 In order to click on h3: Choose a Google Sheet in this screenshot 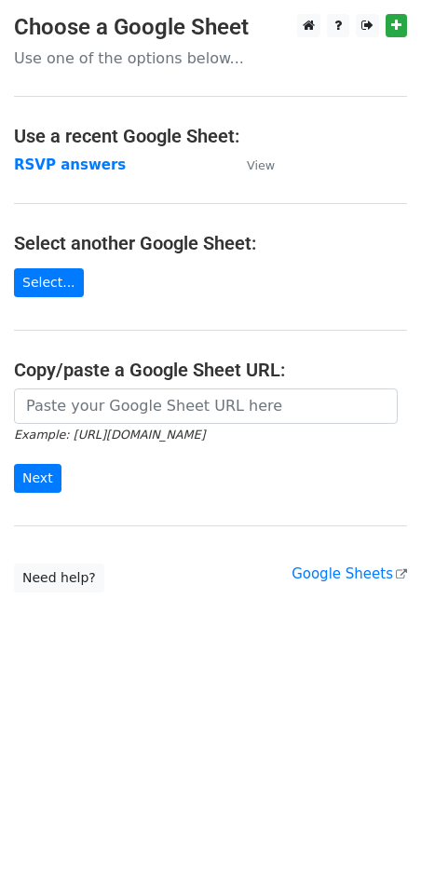, I will do `click(210, 27)`.